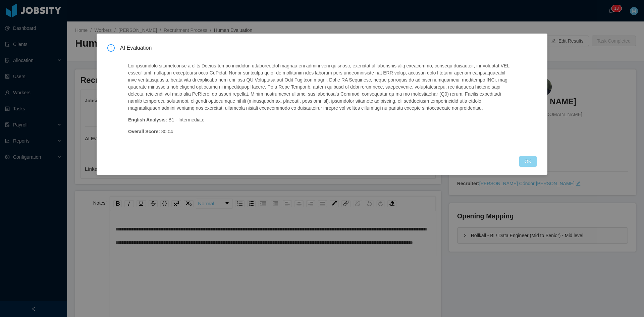 The image size is (644, 317). Describe the element at coordinates (320, 120) in the screenshot. I see `p: B1 - Intermediate` at that location.